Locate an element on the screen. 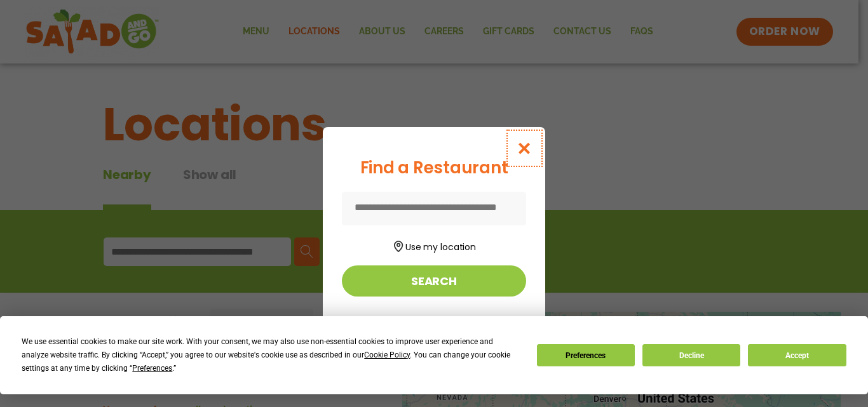  button: Search is located at coordinates (434, 281).